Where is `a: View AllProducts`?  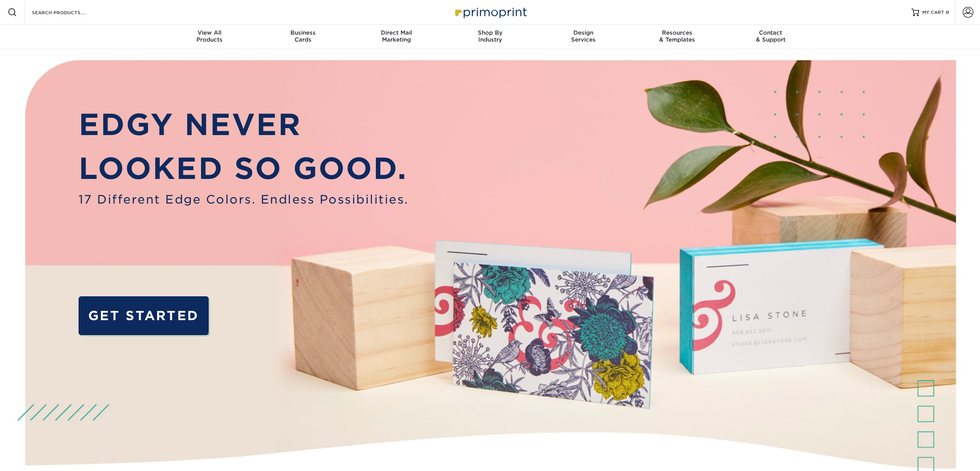 a: View AllProducts is located at coordinates (209, 37).